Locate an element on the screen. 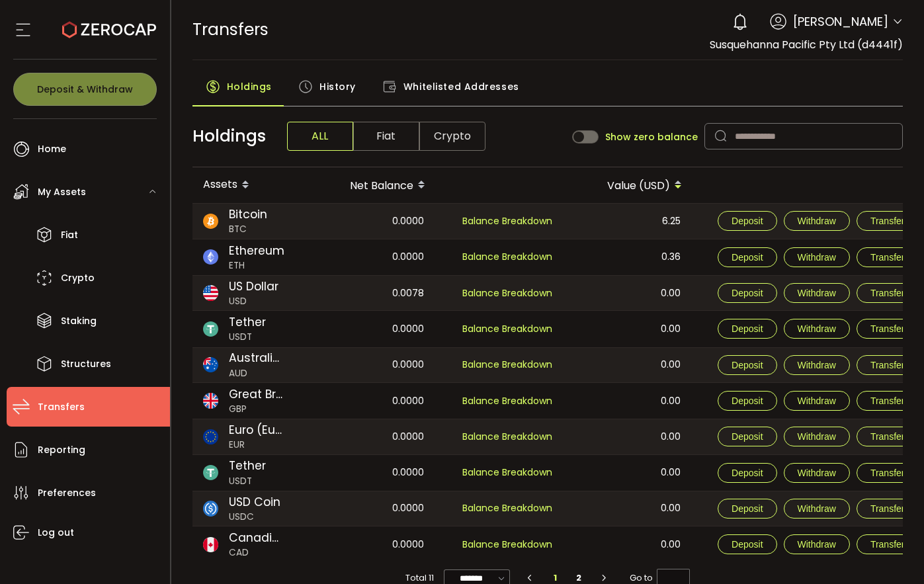  img: eth_portfolio.svg is located at coordinates (211, 256).